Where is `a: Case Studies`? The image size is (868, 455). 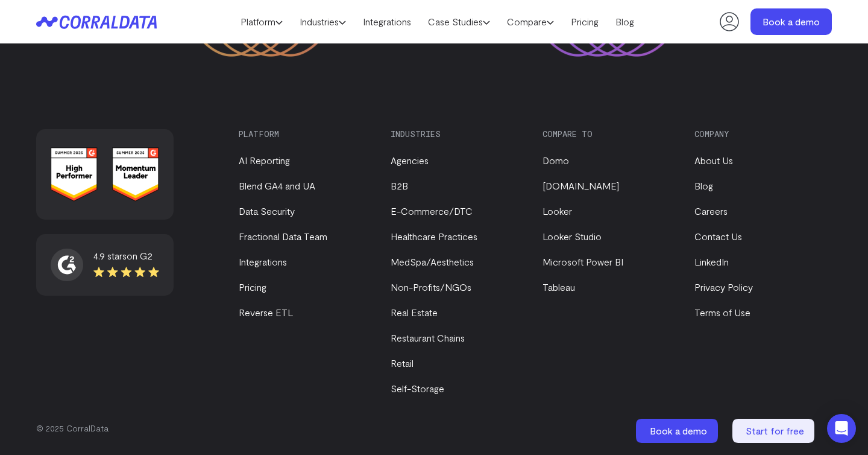 a: Case Studies is located at coordinates (459, 22).